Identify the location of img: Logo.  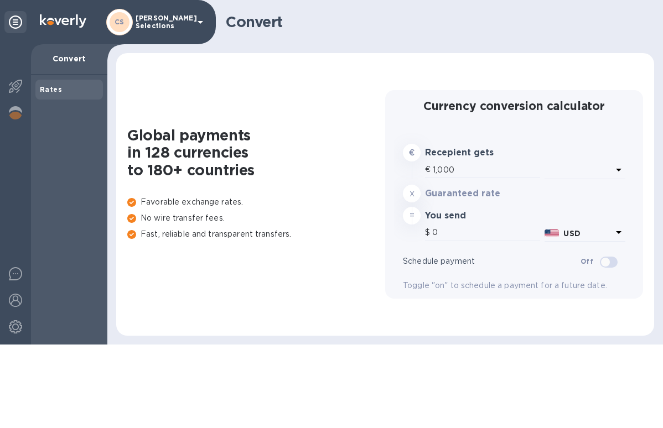
(63, 21).